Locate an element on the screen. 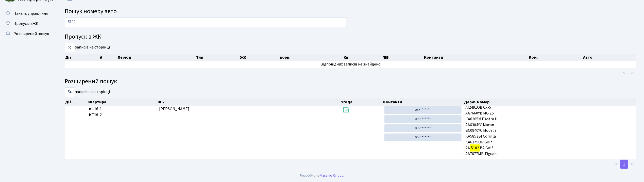 The height and width of the screenshot is (182, 644). th: Авто is located at coordinates (609, 58).